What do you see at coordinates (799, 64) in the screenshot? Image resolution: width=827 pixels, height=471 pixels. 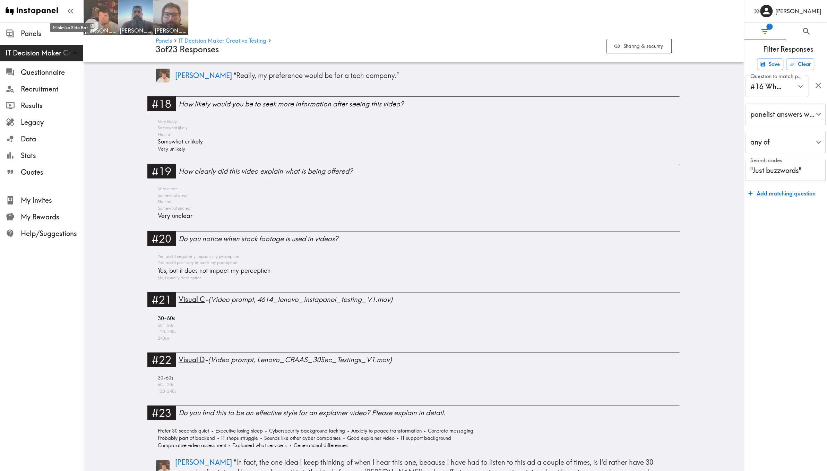 I see `button: Clear all filters` at bounding box center [799, 64].